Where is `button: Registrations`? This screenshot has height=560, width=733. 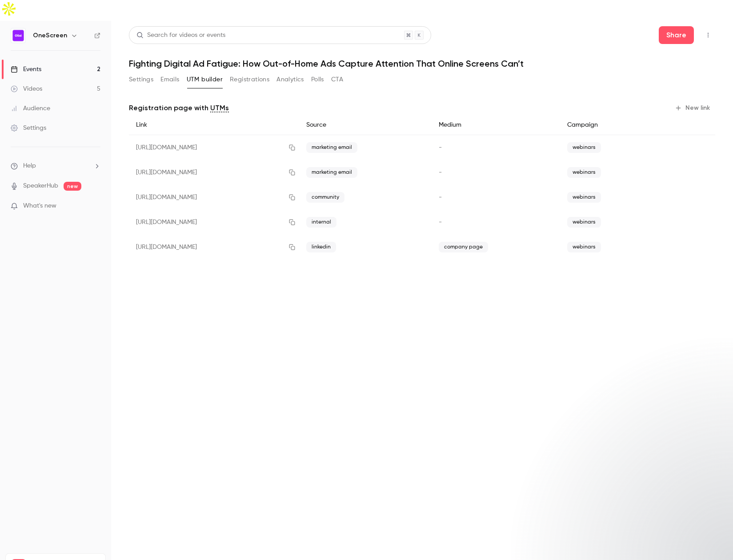 button: Registrations is located at coordinates (249, 80).